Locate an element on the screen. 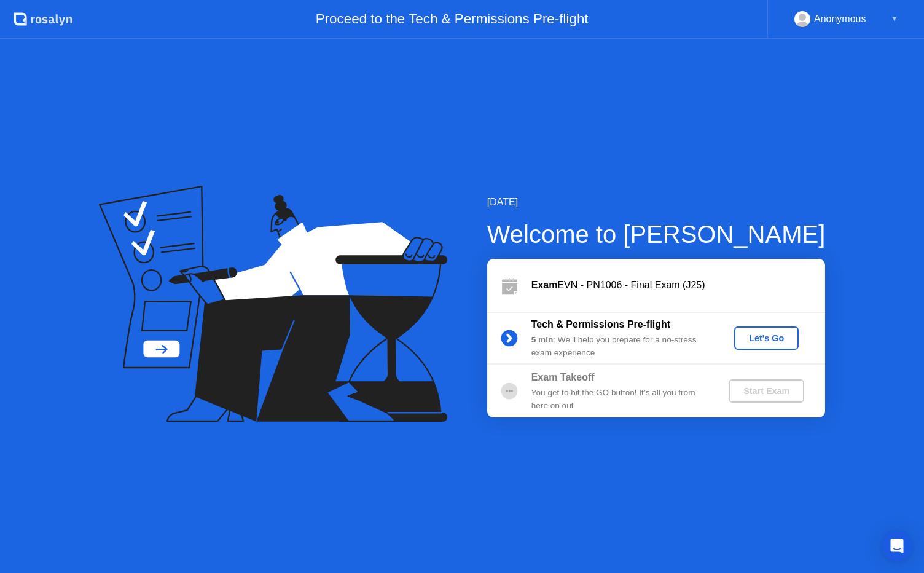 This screenshot has height=573, width=924. div: Let's Go is located at coordinates (766, 338).